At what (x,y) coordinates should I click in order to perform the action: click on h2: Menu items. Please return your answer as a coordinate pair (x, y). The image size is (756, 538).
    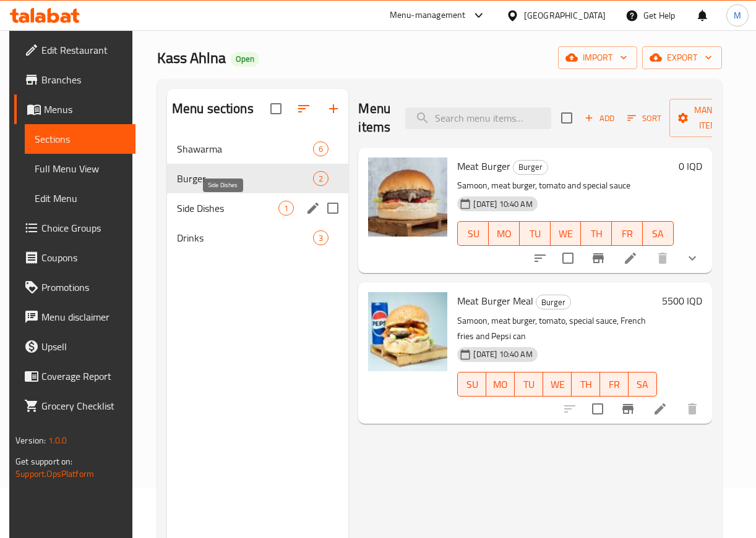
    Looking at the image, I should click on (374, 118).